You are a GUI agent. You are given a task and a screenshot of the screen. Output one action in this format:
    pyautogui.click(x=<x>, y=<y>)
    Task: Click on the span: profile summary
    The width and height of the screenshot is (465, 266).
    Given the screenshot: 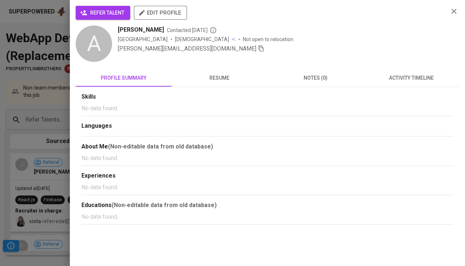 What is the action you would take?
    pyautogui.click(x=124, y=78)
    